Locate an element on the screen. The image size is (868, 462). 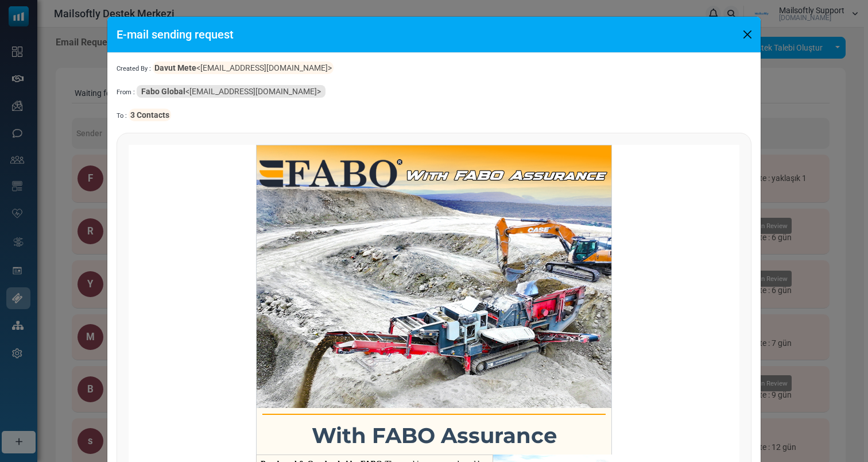
b: Fabo Global is located at coordinates (163, 91).